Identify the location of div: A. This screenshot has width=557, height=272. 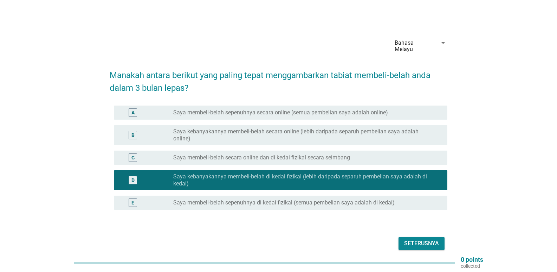
(133, 112).